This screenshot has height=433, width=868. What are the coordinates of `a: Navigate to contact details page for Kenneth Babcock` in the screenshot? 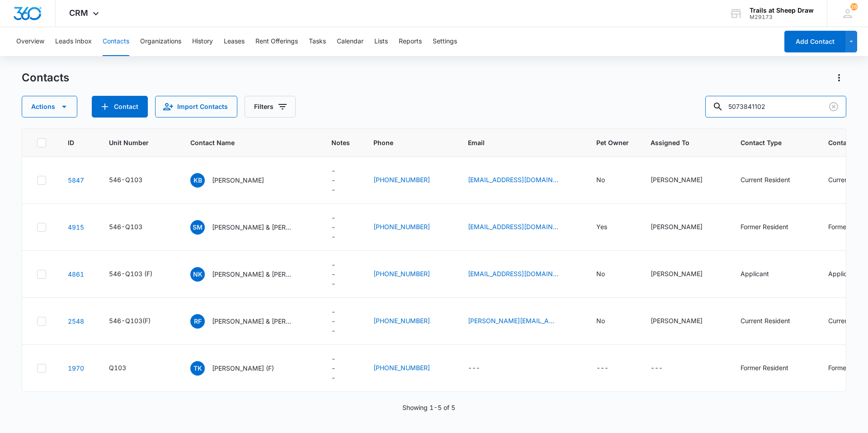 It's located at (76, 180).